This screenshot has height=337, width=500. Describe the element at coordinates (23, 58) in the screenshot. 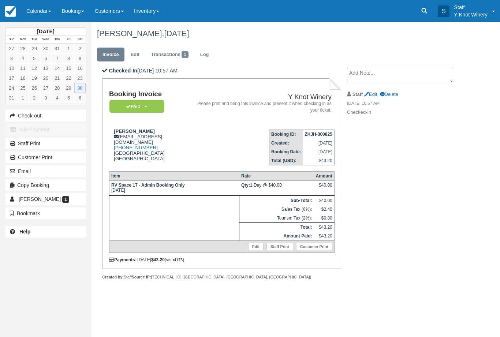

I see `a: 4` at that location.